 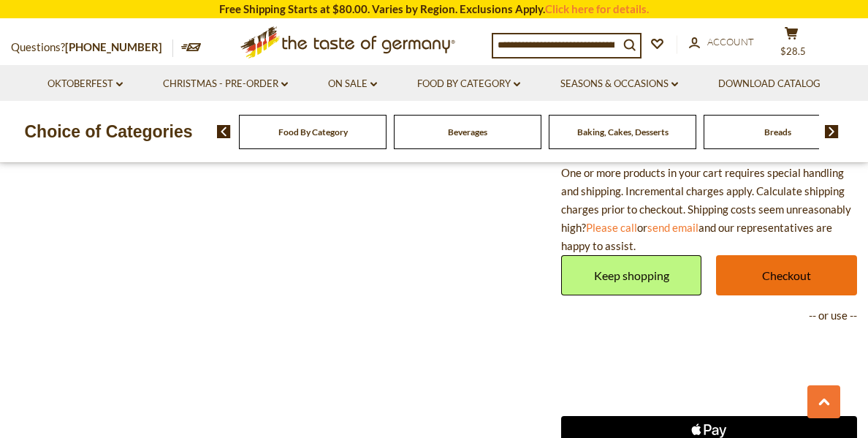 I want to click on span: $28.5, so click(x=792, y=52).